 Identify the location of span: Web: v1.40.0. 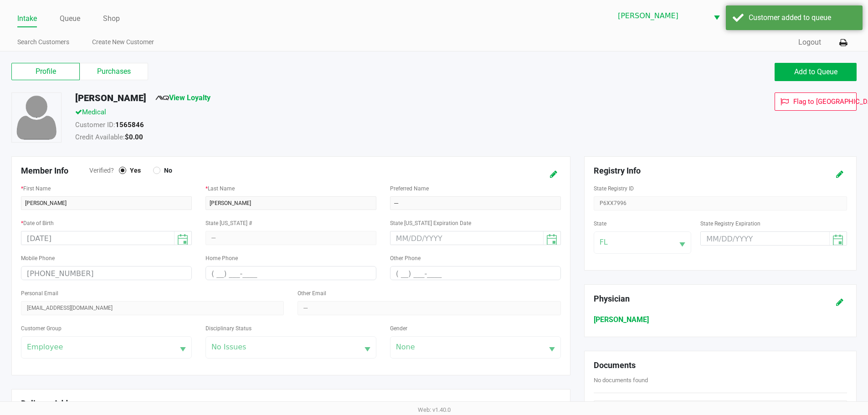
(434, 409).